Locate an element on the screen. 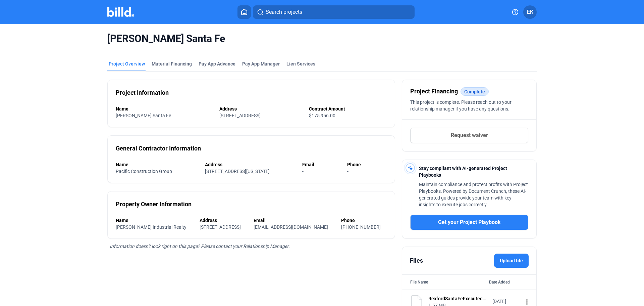  mat-icon: more_vert is located at coordinates (527, 302).